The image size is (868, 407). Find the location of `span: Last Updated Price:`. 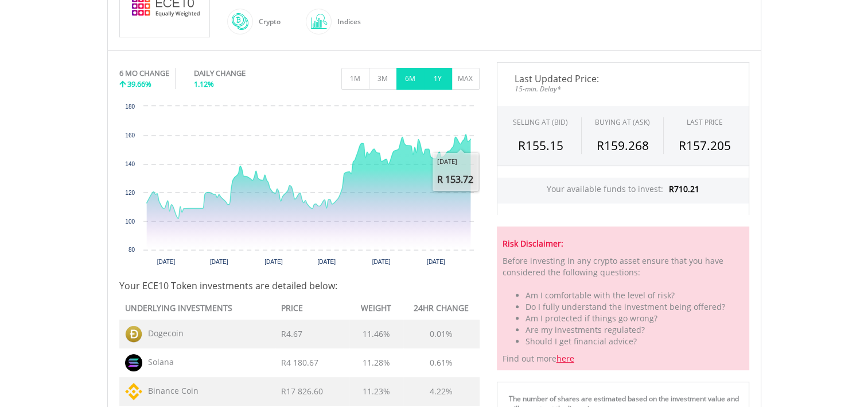

span: Last Updated Price: is located at coordinates (624, 79).